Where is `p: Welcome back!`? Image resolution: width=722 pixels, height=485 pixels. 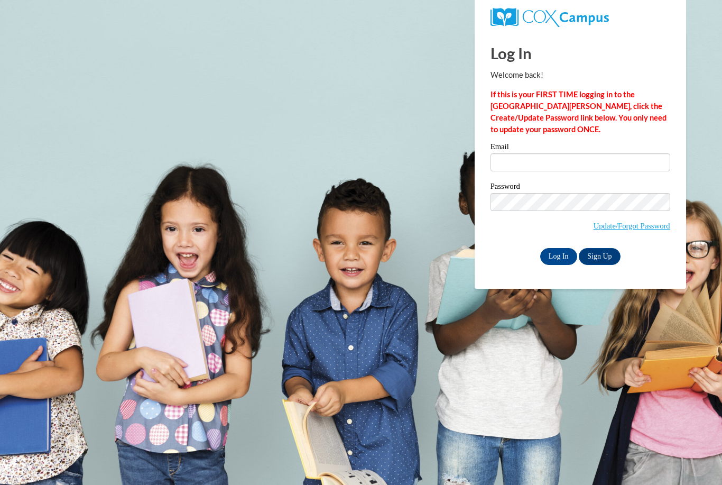
p: Welcome back! is located at coordinates (580, 75).